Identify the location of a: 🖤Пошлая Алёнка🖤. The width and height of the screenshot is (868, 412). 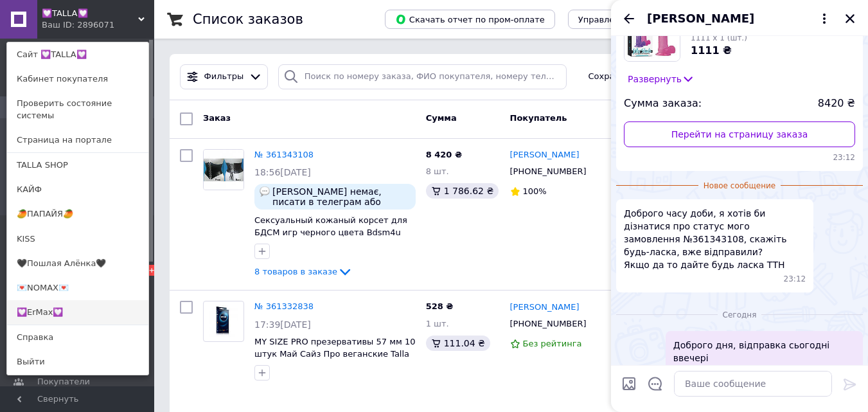
(78, 263).